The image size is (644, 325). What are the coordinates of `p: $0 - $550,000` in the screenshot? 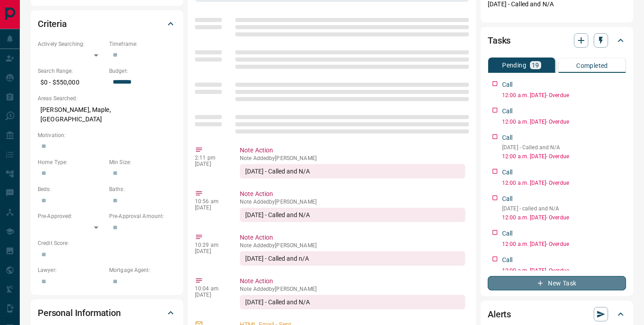 It's located at (71, 82).